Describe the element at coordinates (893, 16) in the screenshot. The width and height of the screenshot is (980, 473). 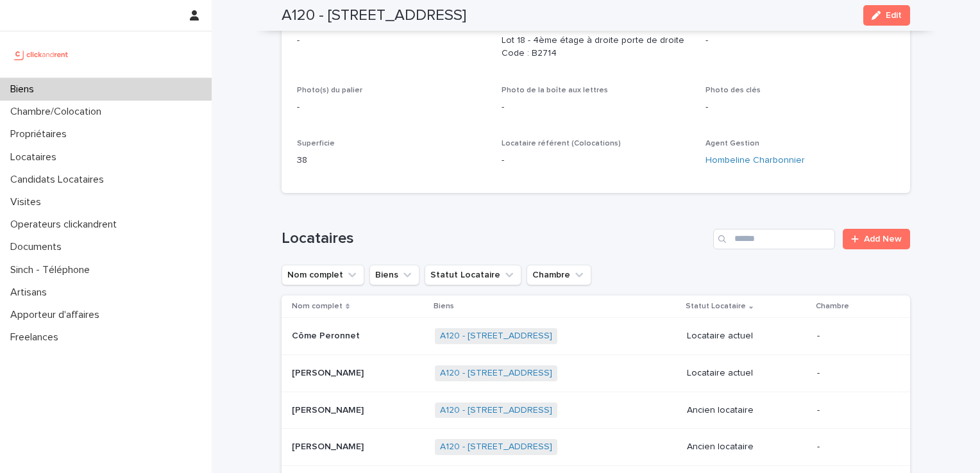
I see `span: Edit` at that location.